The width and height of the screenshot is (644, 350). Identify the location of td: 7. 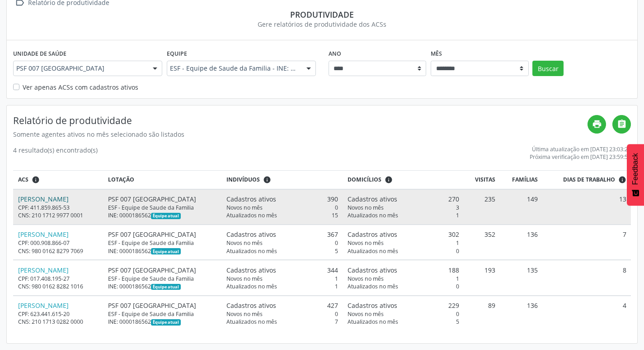
(587, 242).